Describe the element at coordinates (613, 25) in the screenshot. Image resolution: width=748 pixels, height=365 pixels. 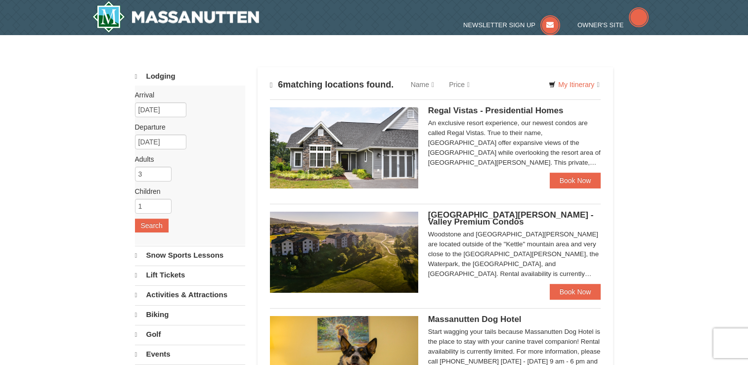
I see `a: Owner's Site` at that location.